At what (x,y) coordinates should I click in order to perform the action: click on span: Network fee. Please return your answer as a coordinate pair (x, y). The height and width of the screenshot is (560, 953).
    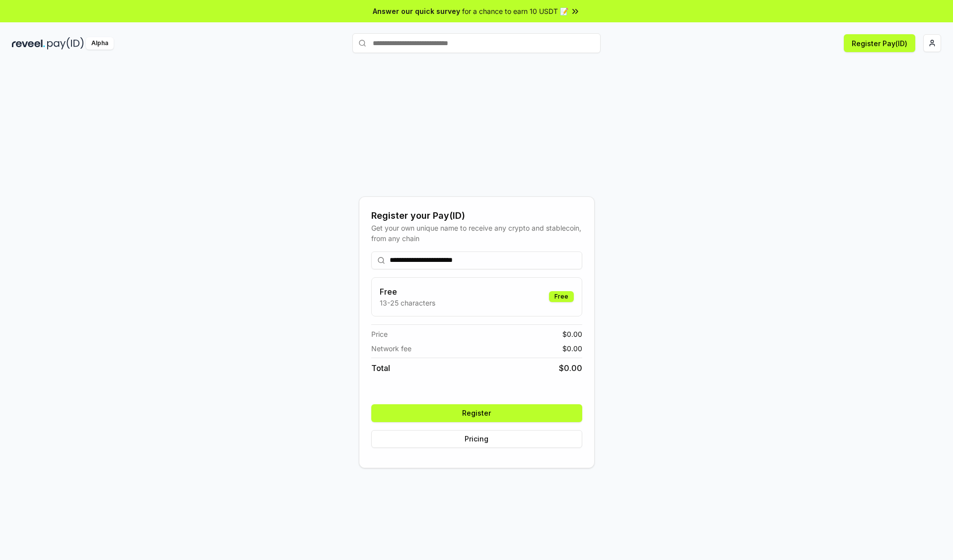
    Looking at the image, I should click on (391, 349).